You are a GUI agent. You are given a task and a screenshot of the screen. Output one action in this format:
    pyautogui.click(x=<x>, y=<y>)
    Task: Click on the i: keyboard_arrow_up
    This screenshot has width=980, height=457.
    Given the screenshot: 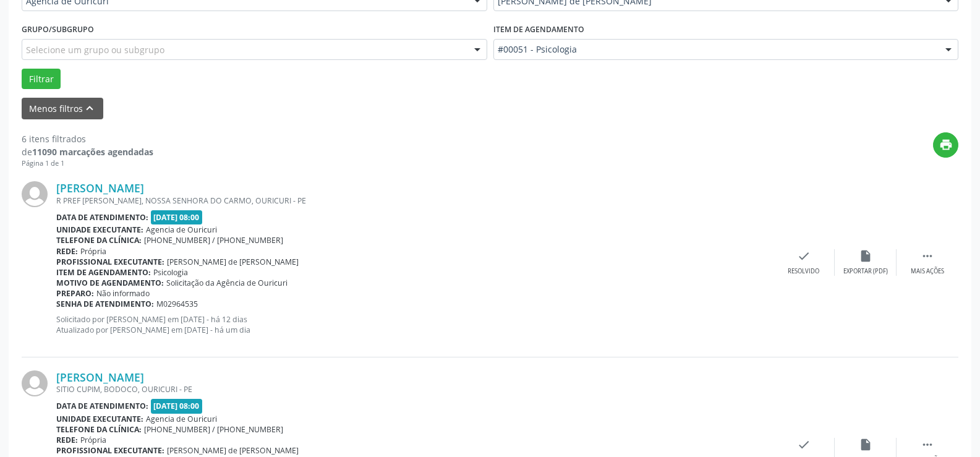 What is the action you would take?
    pyautogui.click(x=89, y=108)
    